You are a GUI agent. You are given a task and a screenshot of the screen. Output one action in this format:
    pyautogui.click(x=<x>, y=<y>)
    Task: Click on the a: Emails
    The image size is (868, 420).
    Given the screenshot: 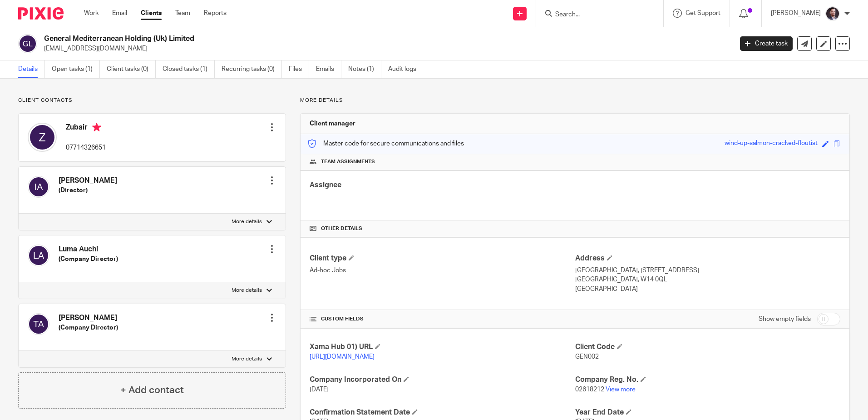 What is the action you would take?
    pyautogui.click(x=329, y=69)
    